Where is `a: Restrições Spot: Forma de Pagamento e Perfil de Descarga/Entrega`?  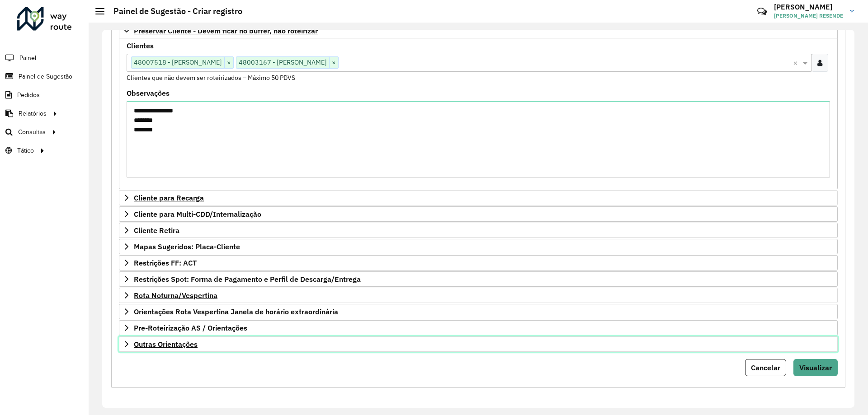 a: Restrições Spot: Forma de Pagamento e Perfil de Descarga/Entrega is located at coordinates (478, 279).